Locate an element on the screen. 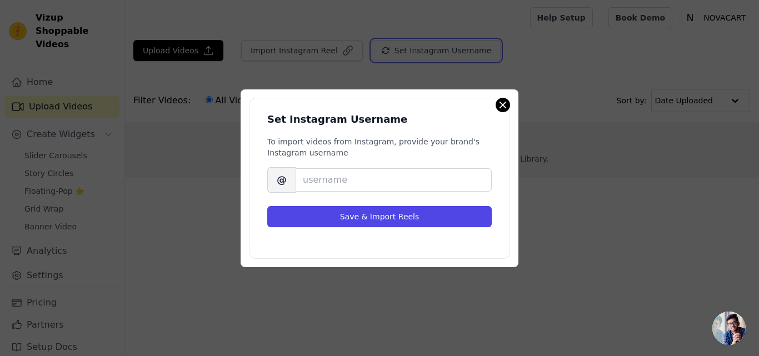  input: username is located at coordinates (393, 180).